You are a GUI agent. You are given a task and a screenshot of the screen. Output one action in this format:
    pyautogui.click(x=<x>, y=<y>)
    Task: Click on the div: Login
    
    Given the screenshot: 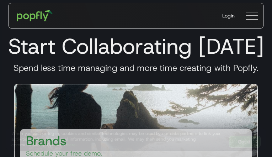 What is the action you would take?
    pyautogui.click(x=228, y=16)
    